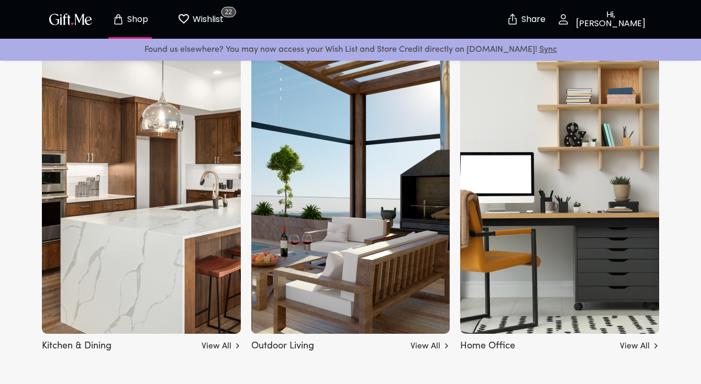 This screenshot has height=384, width=701. Describe the element at coordinates (351, 187) in the screenshot. I see `img: outdoor_furniture_male.png` at that location.